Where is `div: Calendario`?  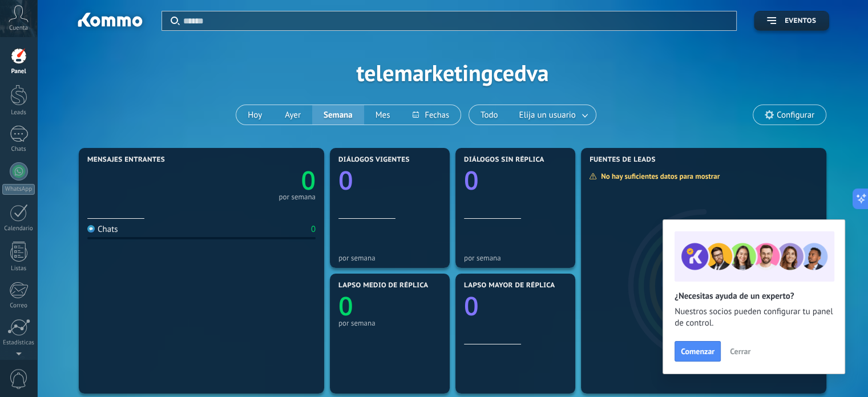
div: Calendario is located at coordinates (19, 229).